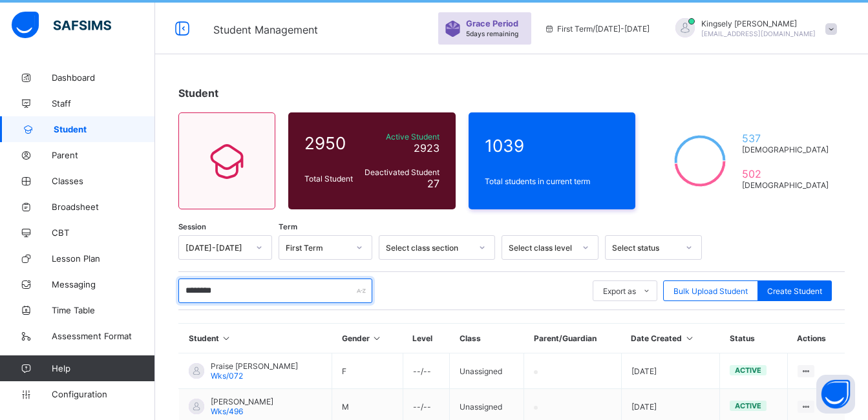 The image size is (868, 420). I want to click on span: Classes, so click(103, 181).